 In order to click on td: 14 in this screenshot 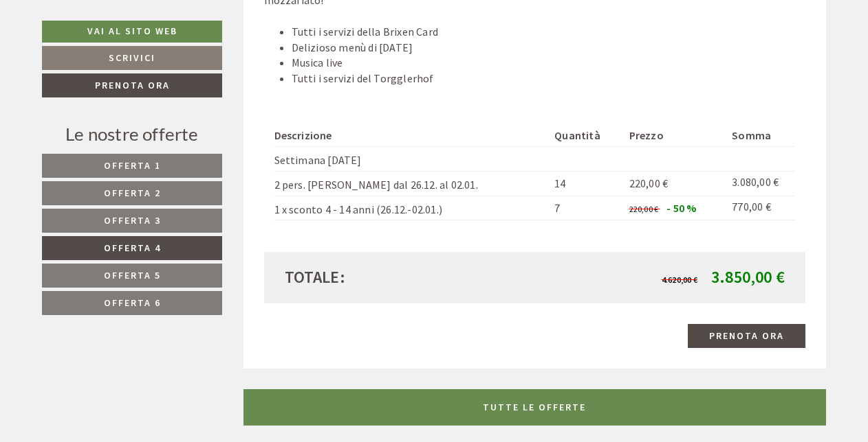, I will do `click(586, 184)`.